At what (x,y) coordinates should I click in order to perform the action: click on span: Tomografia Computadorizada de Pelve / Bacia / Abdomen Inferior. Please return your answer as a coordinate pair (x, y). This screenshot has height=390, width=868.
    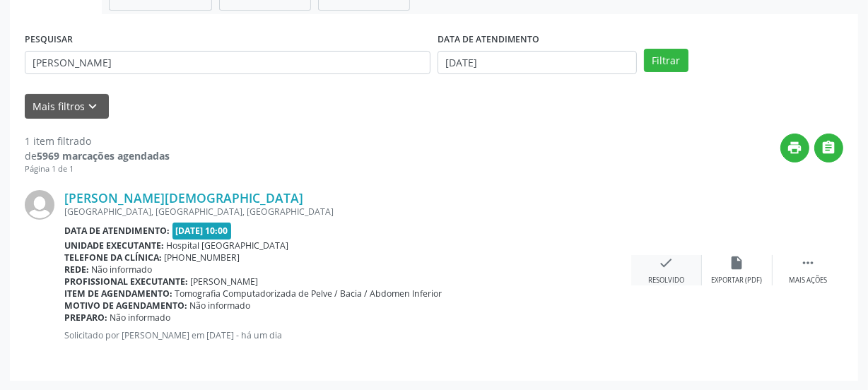
    Looking at the image, I should click on (309, 293).